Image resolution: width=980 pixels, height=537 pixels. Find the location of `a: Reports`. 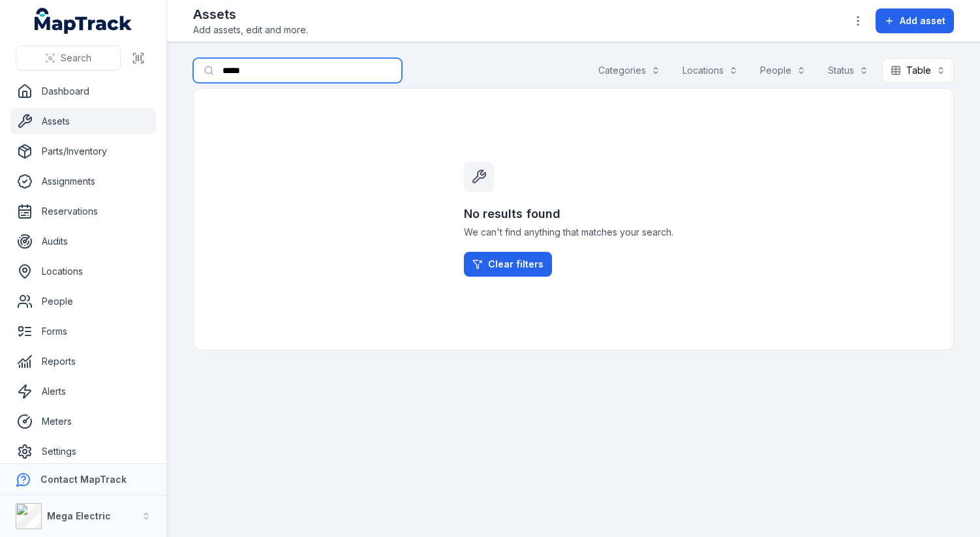

a: Reports is located at coordinates (83, 361).